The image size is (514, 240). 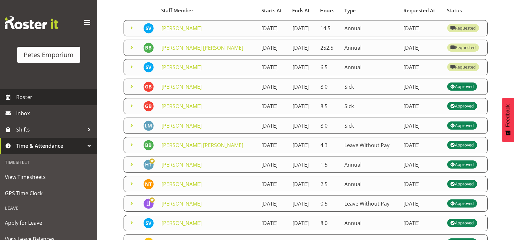 I want to click on span: Roster, so click(x=55, y=97).